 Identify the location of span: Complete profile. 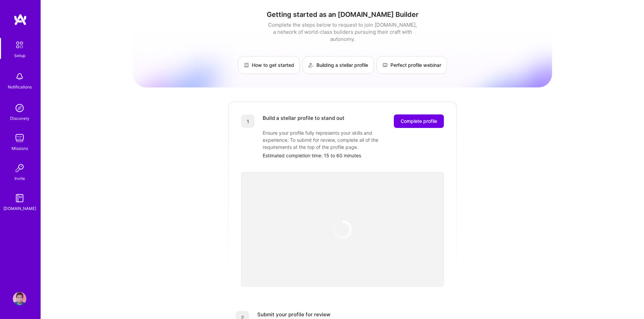
(419, 121).